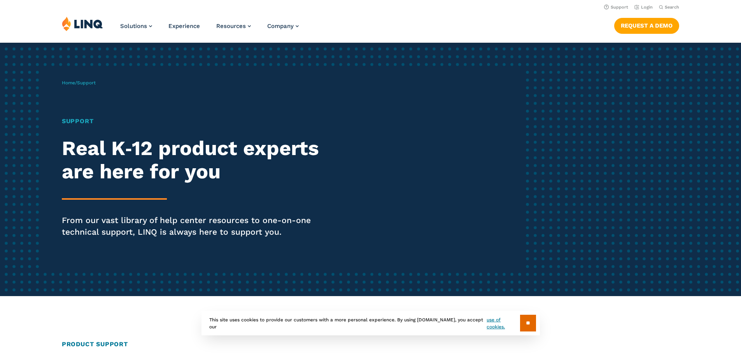 This screenshot has height=354, width=741. I want to click on a: Solutions, so click(136, 26).